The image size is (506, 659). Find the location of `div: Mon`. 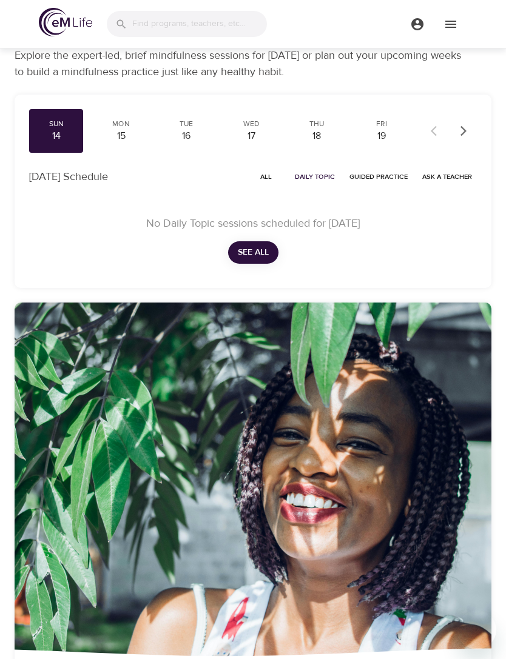

div: Mon is located at coordinates (121, 124).